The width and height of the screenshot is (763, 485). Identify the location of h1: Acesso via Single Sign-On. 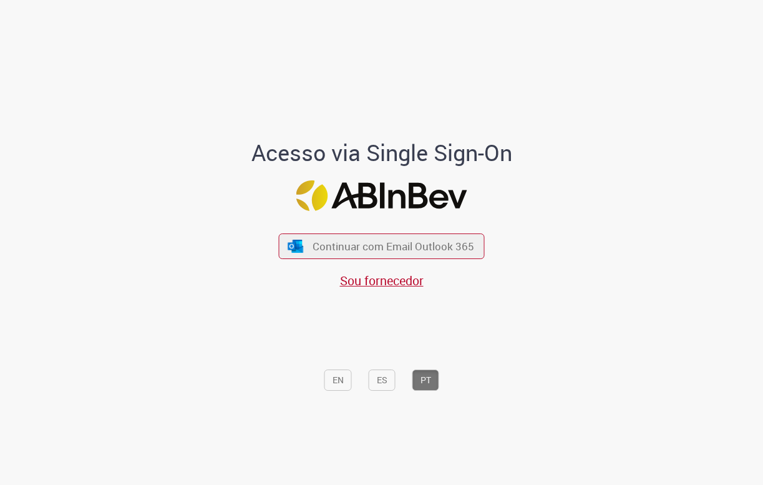
(381, 153).